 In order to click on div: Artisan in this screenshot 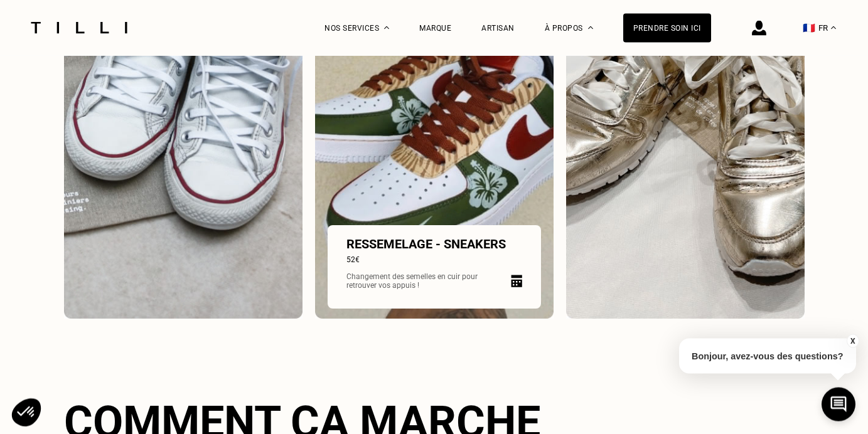, I will do `click(498, 28)`.